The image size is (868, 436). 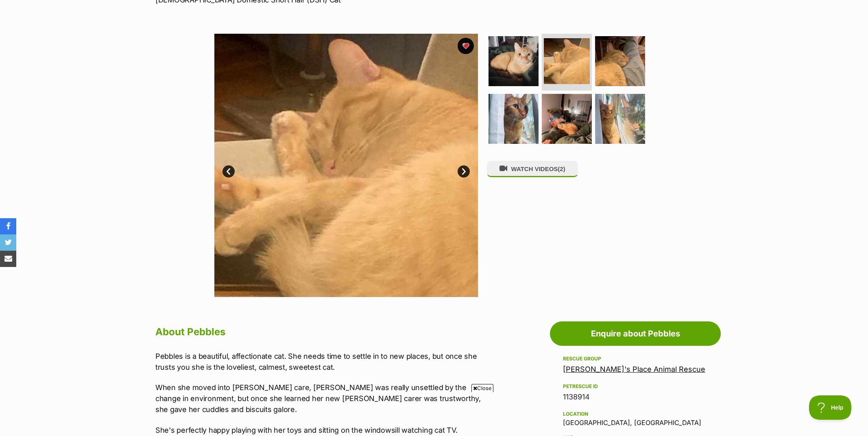 I want to click on span: Close, so click(x=483, y=388).